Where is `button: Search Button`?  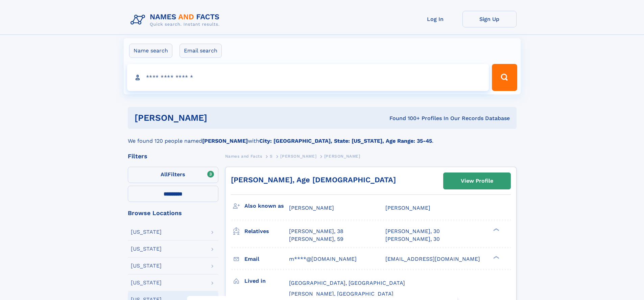
button: Search Button is located at coordinates (504, 77).